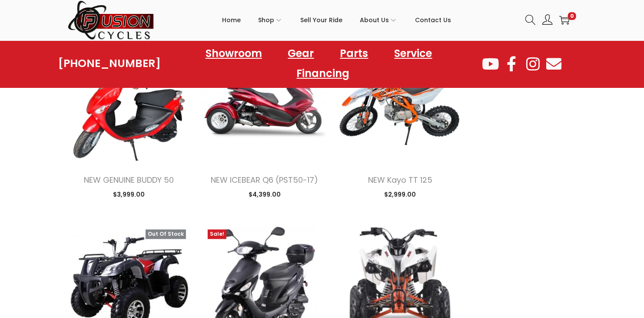 The height and width of the screenshot is (318, 644). Describe the element at coordinates (264, 180) in the screenshot. I see `a: NEW ICEBEAR Q6 (PST50-17)` at that location.